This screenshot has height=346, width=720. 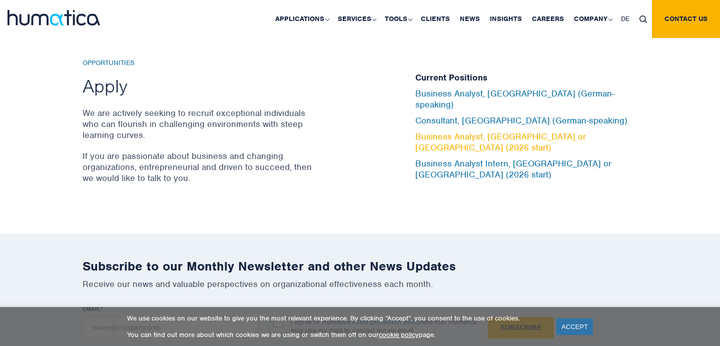 I want to click on h6: Opportunities, so click(x=199, y=63).